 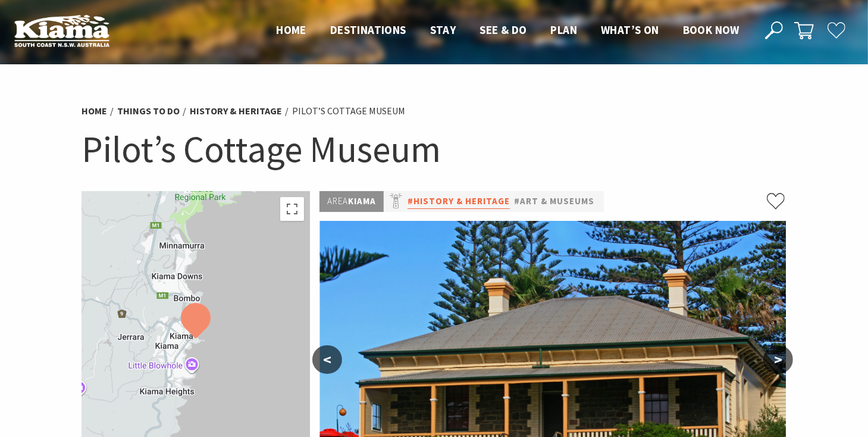 What do you see at coordinates (502, 30) in the screenshot?
I see `span: See & Do` at bounding box center [502, 30].